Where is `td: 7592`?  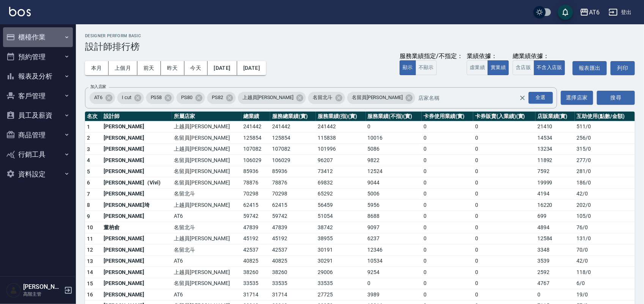
td: 7592 is located at coordinates (555, 171).